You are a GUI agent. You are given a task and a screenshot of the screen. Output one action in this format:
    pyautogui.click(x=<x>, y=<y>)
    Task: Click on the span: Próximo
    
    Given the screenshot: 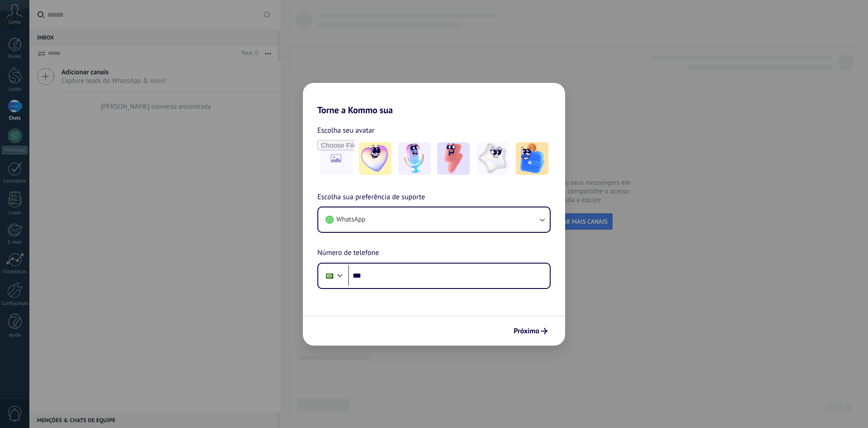 What is the action you would take?
    pyautogui.click(x=526, y=331)
    